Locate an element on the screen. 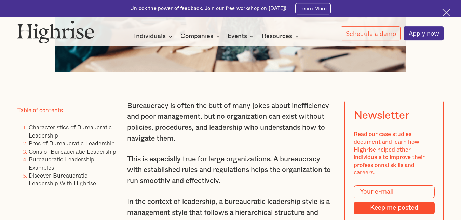 The width and height of the screenshot is (461, 220). input: Keep me posted is located at coordinates (394, 208).